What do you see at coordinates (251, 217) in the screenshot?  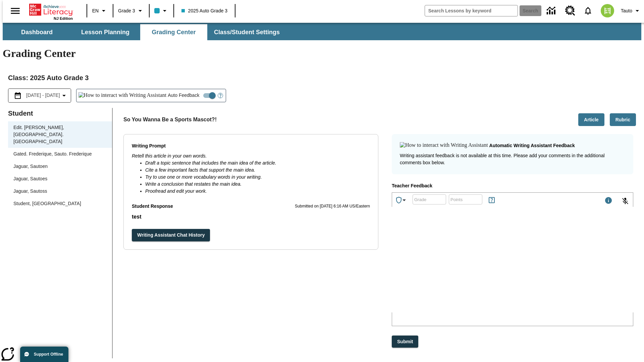 I see `p: test` at bounding box center [251, 217].